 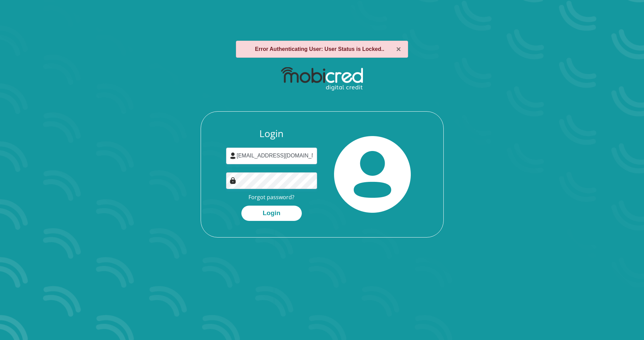 I want to click on img: user-icon image, so click(x=233, y=156).